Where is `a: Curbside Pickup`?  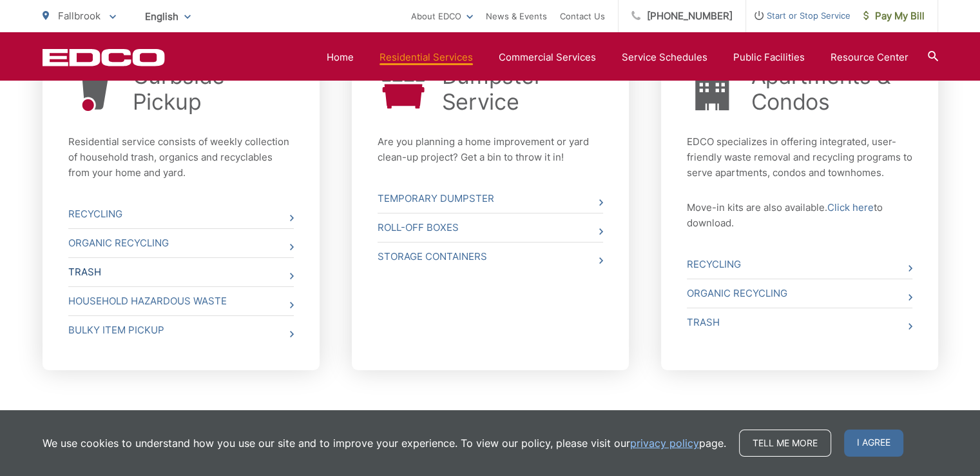 a: Curbside Pickup is located at coordinates (213, 89).